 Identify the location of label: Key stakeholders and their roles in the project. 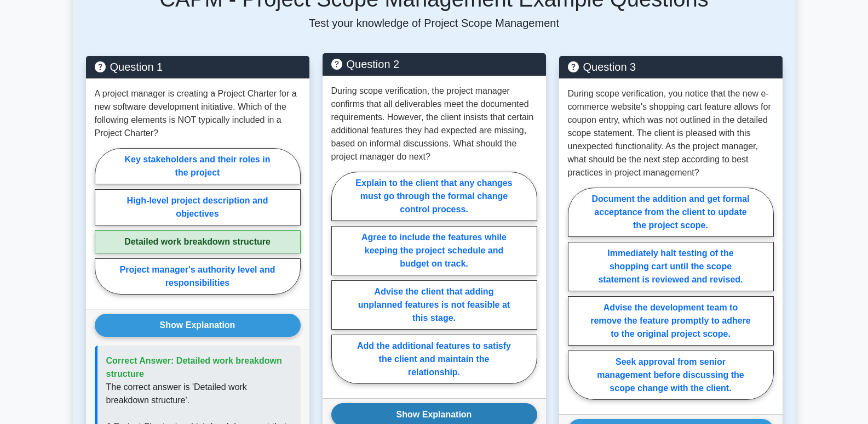
(198, 166).